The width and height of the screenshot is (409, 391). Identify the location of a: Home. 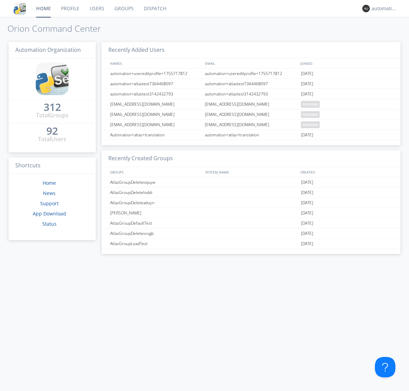
(49, 183).